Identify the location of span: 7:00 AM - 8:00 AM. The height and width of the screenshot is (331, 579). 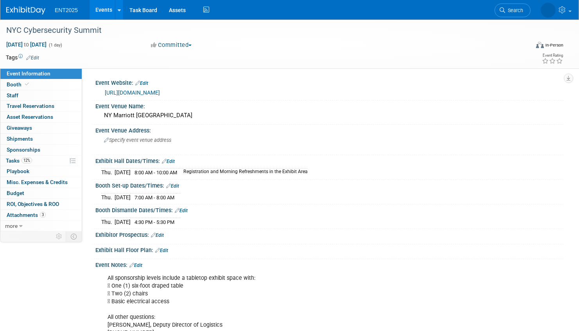
(154, 197).